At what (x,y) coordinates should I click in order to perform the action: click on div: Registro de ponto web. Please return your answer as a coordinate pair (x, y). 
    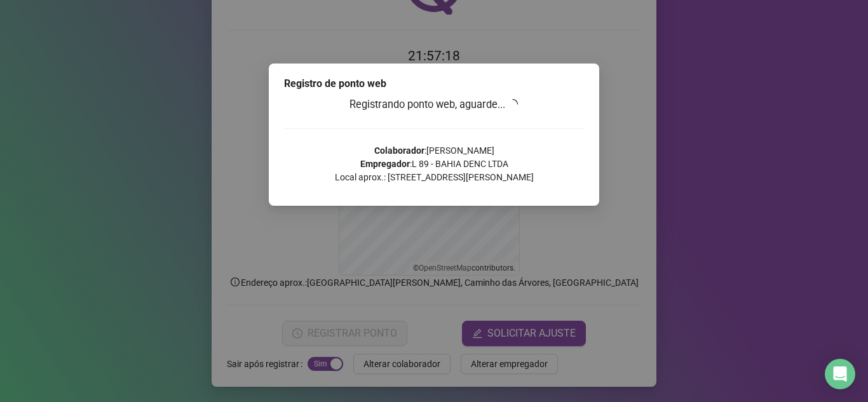
    Looking at the image, I should click on (434, 84).